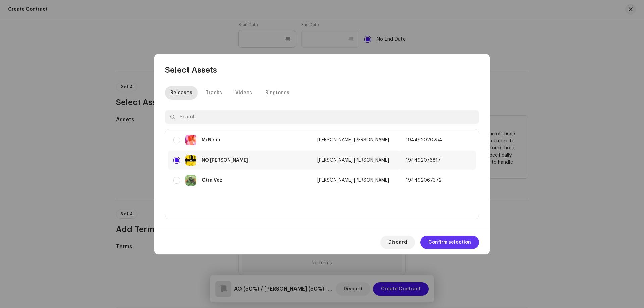  I want to click on span: 194492076817, so click(423, 160).